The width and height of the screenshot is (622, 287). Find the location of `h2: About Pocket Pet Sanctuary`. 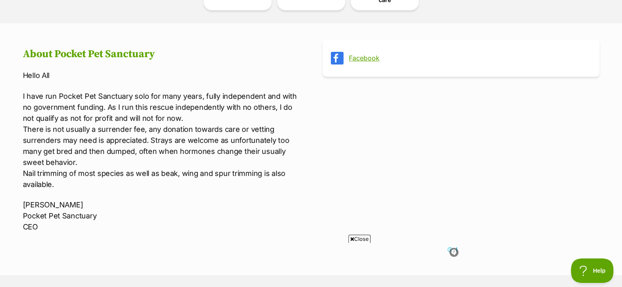

h2: About Pocket Pet Sanctuary is located at coordinates (161, 54).